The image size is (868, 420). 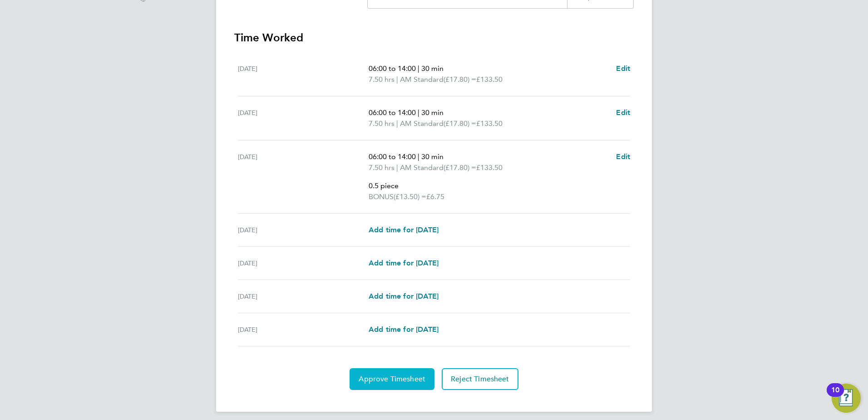 What do you see at coordinates (436, 196) in the screenshot?
I see `span: £6.75` at bounding box center [436, 196].